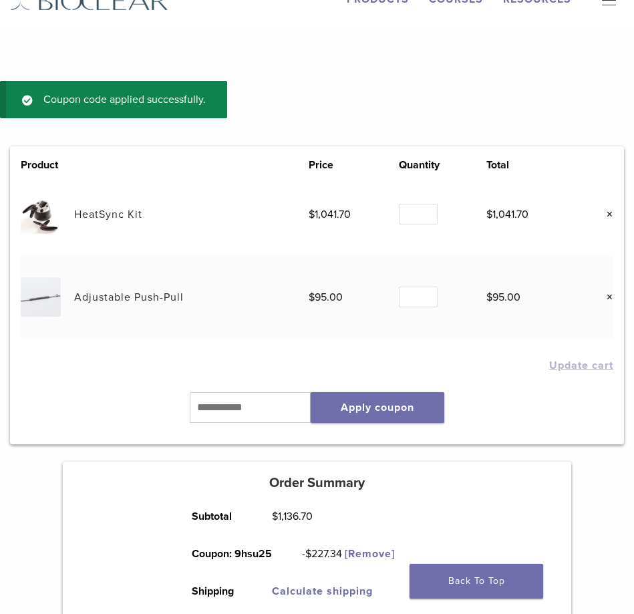  What do you see at coordinates (108, 215) in the screenshot?
I see `a: HeatSync Kit` at bounding box center [108, 215].